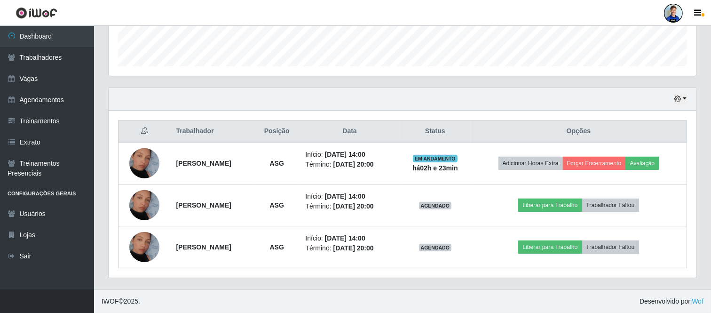  What do you see at coordinates (594, 163) in the screenshot?
I see `button: Forçar Encerramento` at bounding box center [594, 163].